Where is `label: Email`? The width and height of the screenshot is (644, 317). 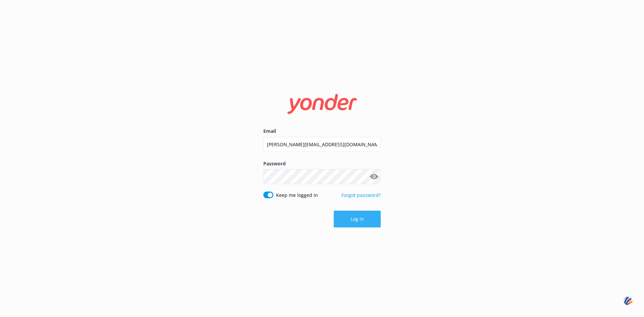
label: Email is located at coordinates (322, 131).